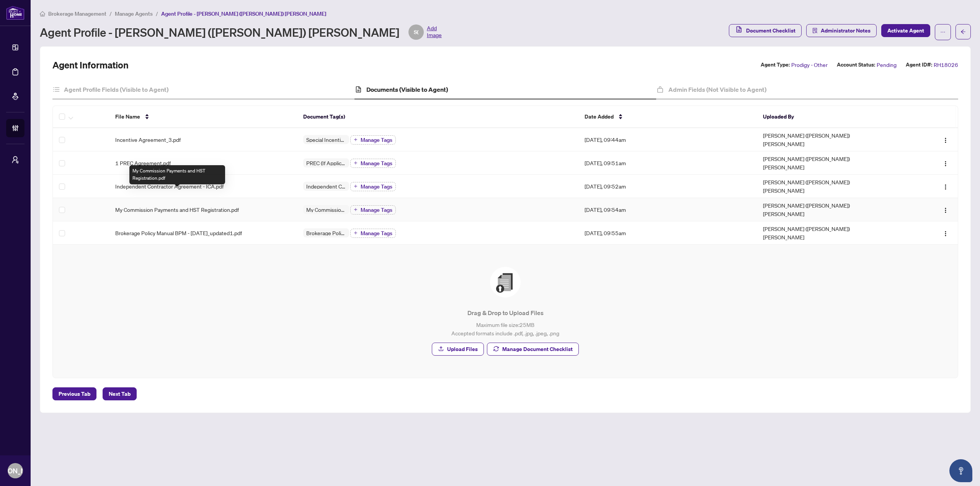  I want to click on span: PREC (If Applicable), so click(326, 163).